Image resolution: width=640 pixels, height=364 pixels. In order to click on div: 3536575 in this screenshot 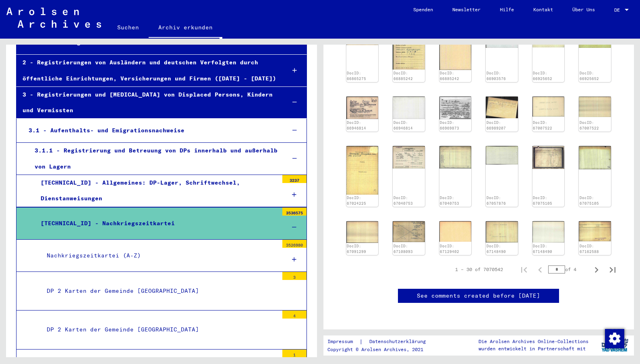, I will do `click(294, 212)`.